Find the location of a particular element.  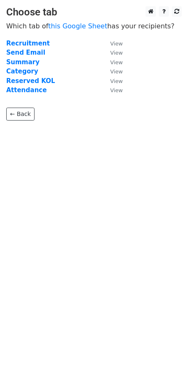

a: Category is located at coordinates (22, 71).